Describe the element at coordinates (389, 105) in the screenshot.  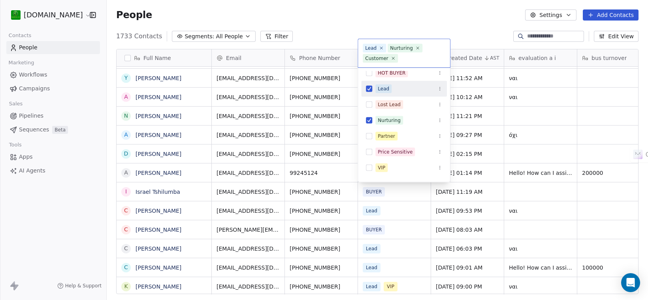
I see `div: Lost Lead` at that location.